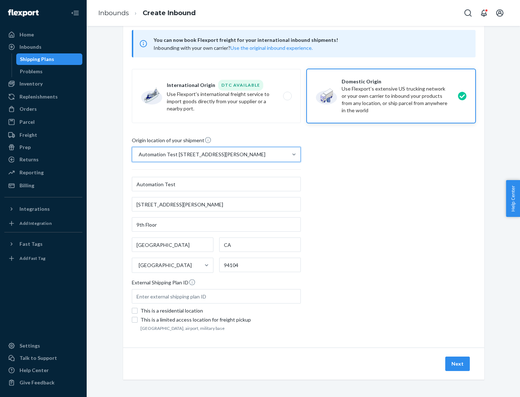  I want to click on a: Talk to Support, so click(43, 358).